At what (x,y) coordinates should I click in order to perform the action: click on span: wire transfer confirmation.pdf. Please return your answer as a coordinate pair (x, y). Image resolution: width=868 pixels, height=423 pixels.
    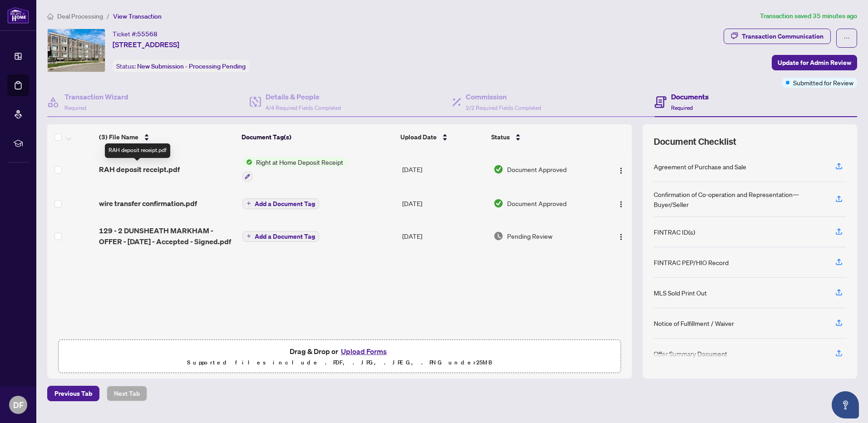
    Looking at the image, I should click on (148, 203).